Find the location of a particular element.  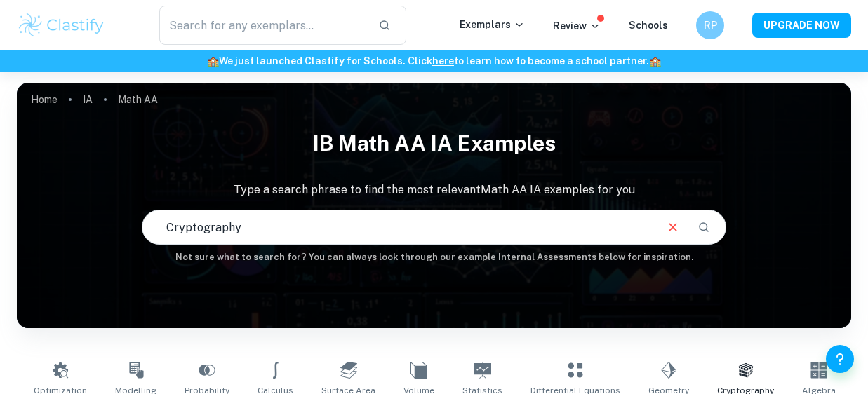

button: UPGRADE NOW is located at coordinates (801, 25).